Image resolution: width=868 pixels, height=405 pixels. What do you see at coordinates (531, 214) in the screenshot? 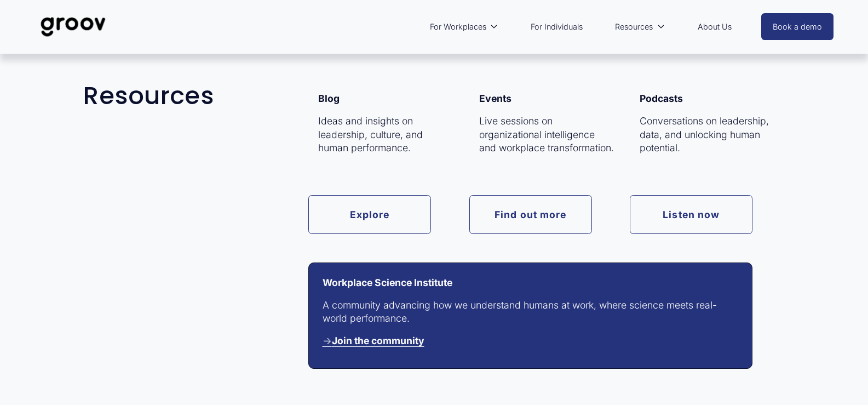
I see `a: Find out more` at bounding box center [531, 214].